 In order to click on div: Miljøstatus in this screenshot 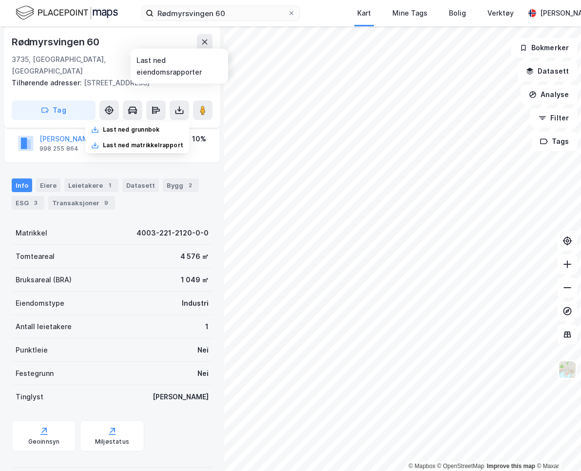, I will do `click(112, 442)`.